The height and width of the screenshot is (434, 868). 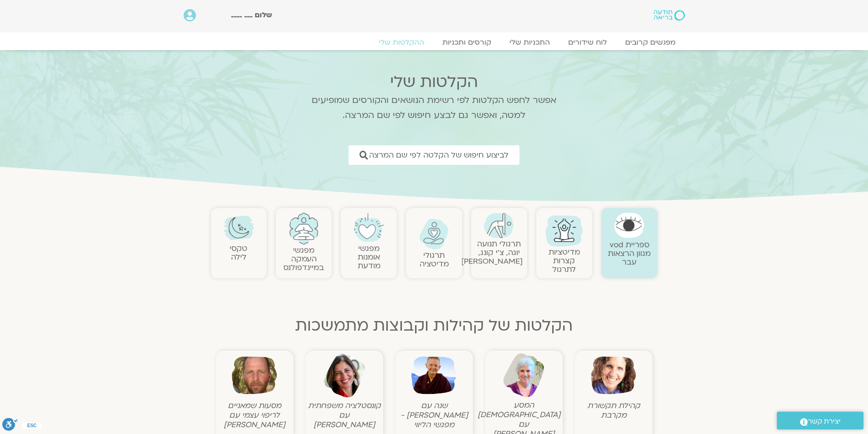 What do you see at coordinates (370, 257) in the screenshot?
I see `a: מפגשיאומנות מודעת` at bounding box center [370, 257].